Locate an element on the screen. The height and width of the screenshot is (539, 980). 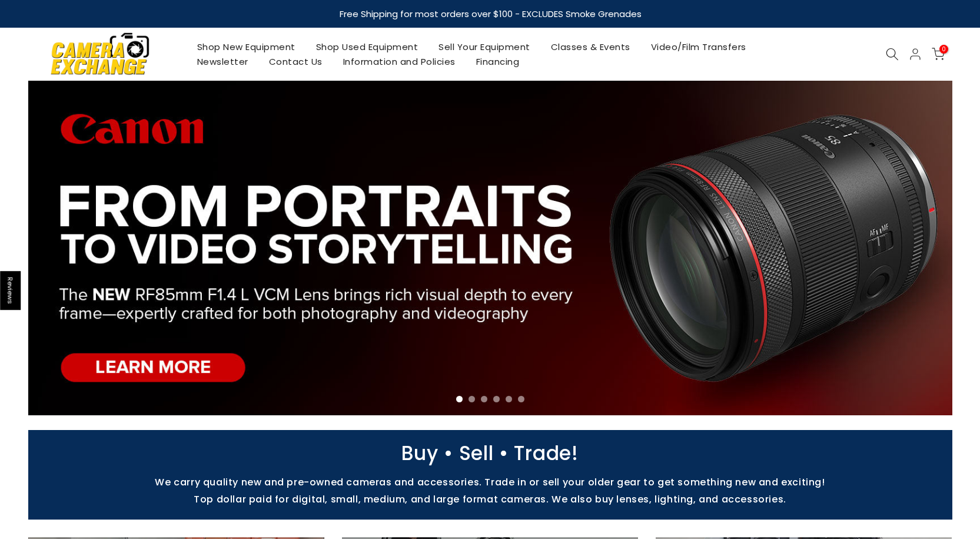
a: Shop New Equipment is located at coordinates (246, 47).